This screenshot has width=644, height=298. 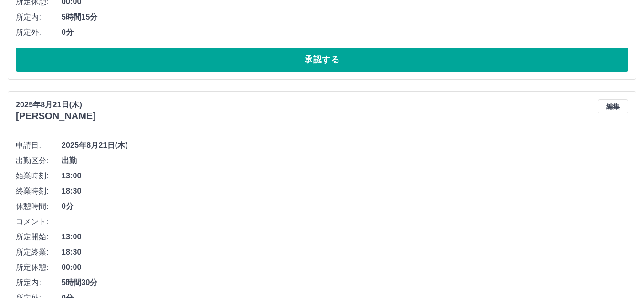 What do you see at coordinates (39, 32) in the screenshot?
I see `span: 所定外:` at bounding box center [39, 32].